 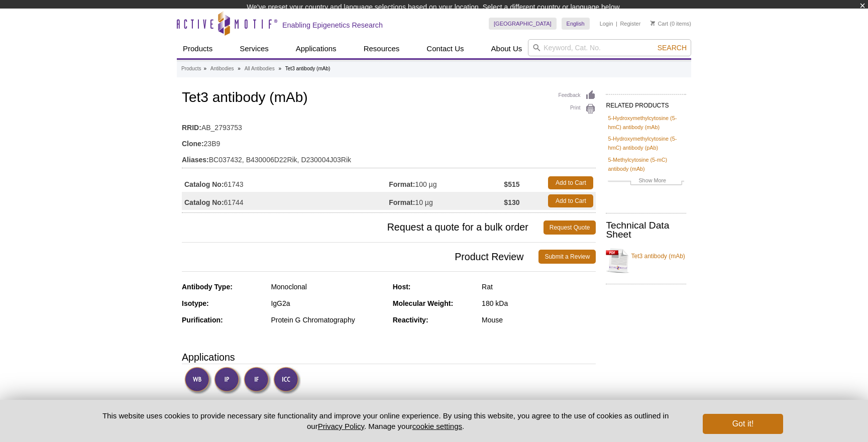 I want to click on button: Got it!, so click(x=743, y=424).